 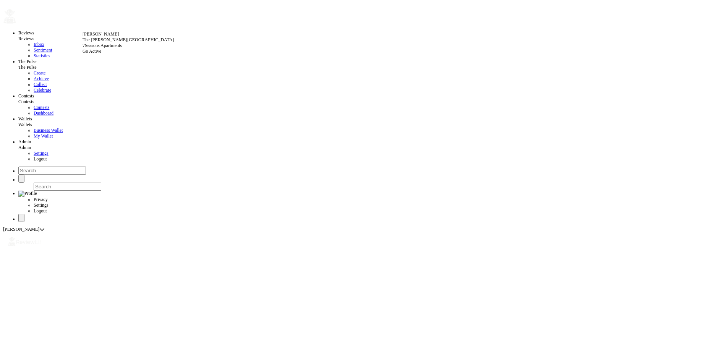 I want to click on span: Inbox, so click(x=39, y=44).